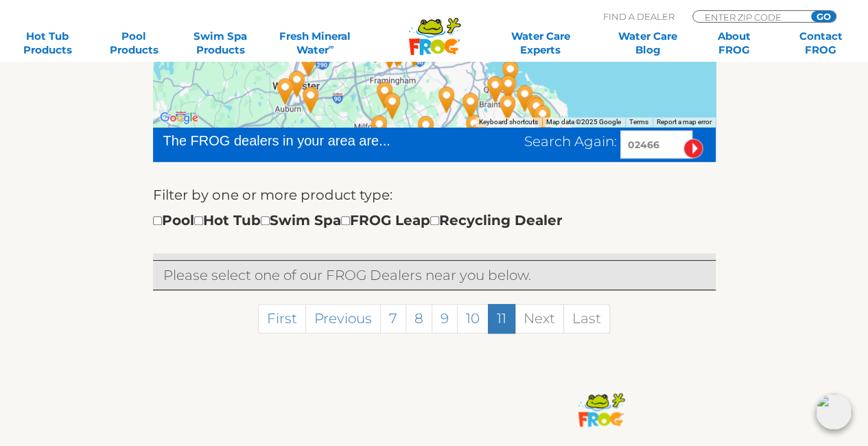 This screenshot has height=446, width=868. Describe the element at coordinates (693, 148) in the screenshot. I see `input: Submit` at that location.